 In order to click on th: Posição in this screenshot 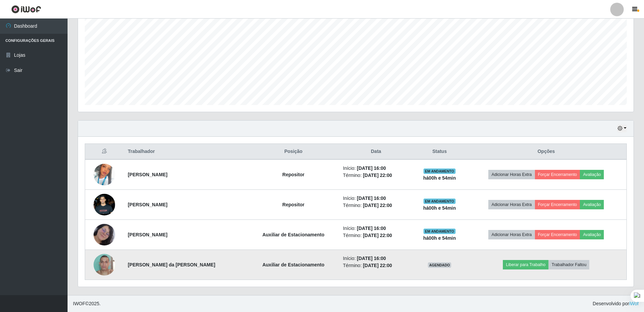, I will do `click(294, 151)`.